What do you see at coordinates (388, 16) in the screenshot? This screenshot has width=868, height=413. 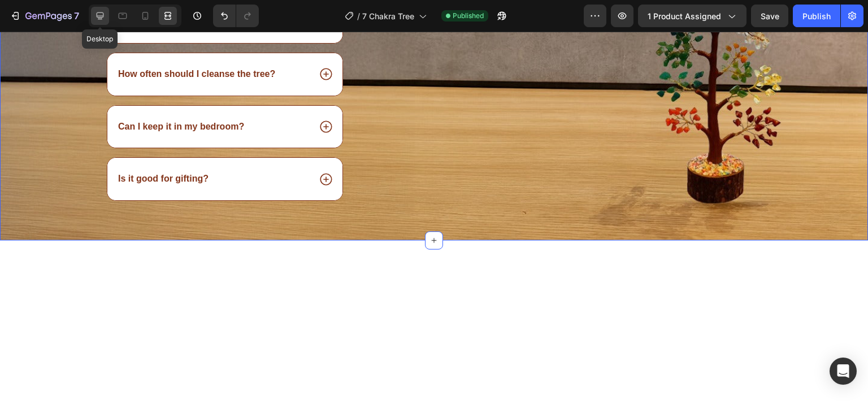 I see `span: 7 Chakra Tree` at bounding box center [388, 16].